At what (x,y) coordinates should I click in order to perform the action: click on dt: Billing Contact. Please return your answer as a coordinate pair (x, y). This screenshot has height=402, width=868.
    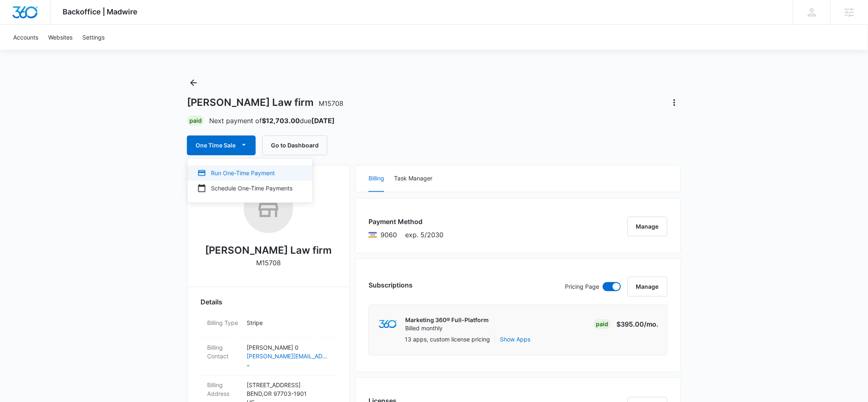
    Looking at the image, I should click on (224, 352).